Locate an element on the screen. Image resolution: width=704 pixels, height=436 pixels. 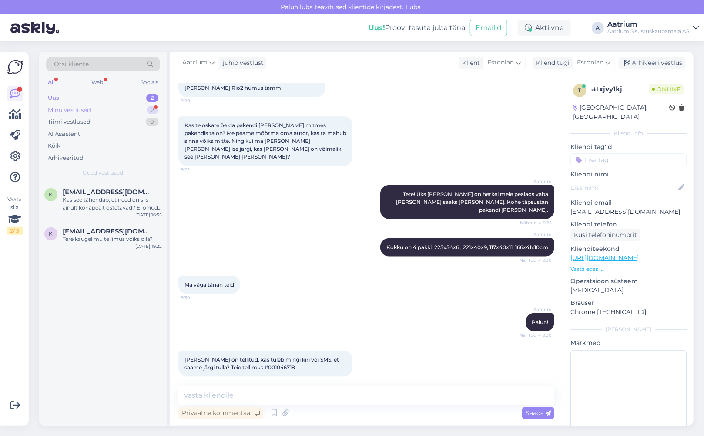
span: koitlakrete@gmail.com is located at coordinates (108, 192).